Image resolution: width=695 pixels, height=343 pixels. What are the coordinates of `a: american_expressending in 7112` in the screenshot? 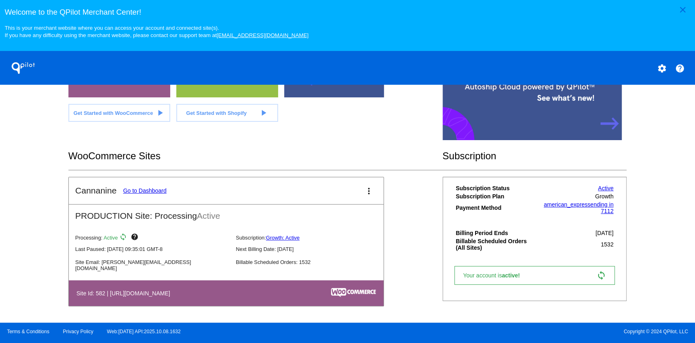 It's located at (578, 208).